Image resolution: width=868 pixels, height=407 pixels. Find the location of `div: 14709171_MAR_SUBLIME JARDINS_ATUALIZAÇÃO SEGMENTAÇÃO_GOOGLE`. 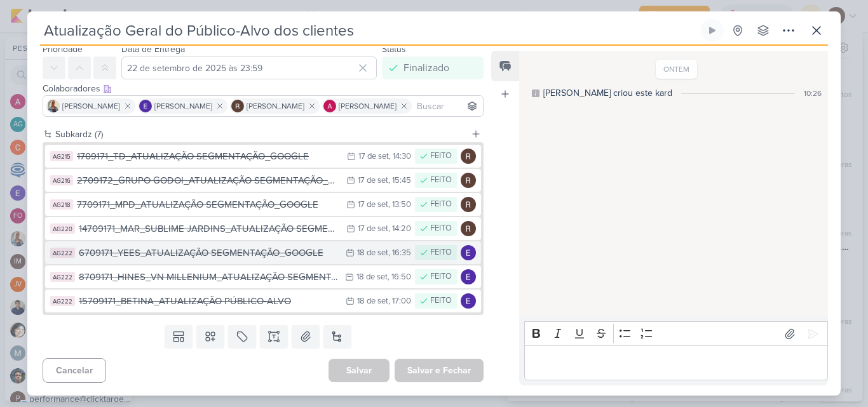

div: 14709171_MAR_SUBLIME JARDINS_ATUALIZAÇÃO SEGMENTAÇÃO_GOOGLE is located at coordinates (209, 228).